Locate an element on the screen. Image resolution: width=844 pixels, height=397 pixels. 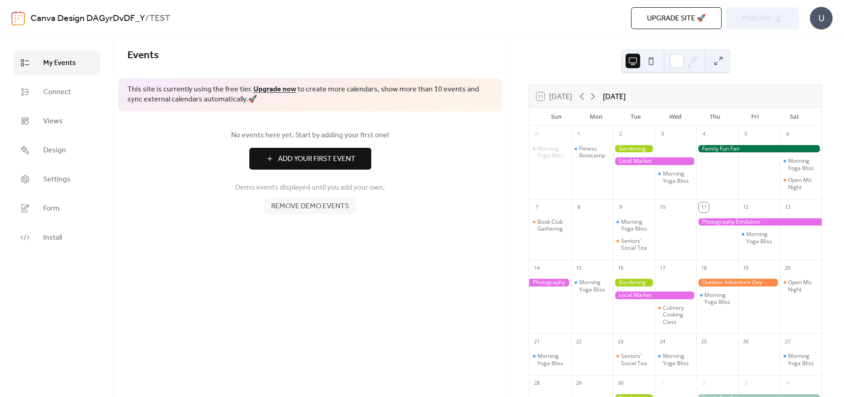
span: Views is located at coordinates (53, 121).